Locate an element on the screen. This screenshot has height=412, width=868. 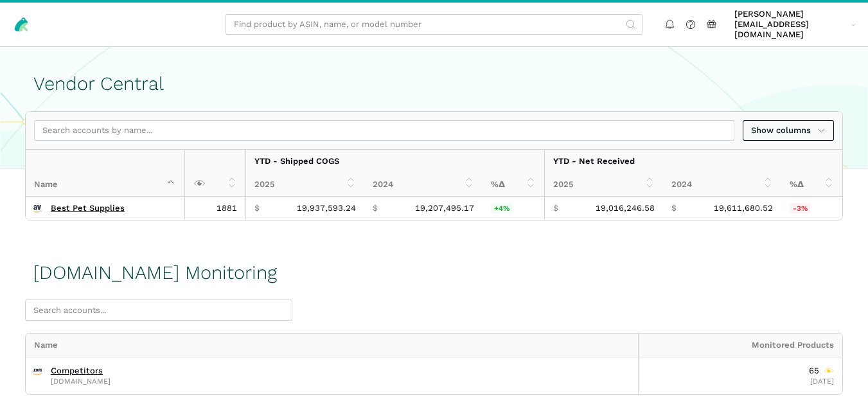
div: 65 is located at coordinates (821, 371).